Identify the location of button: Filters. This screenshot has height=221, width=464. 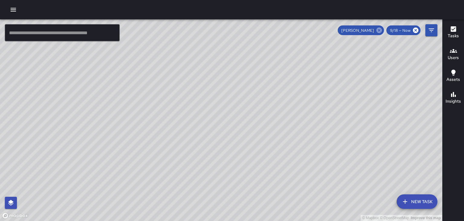
(431, 30).